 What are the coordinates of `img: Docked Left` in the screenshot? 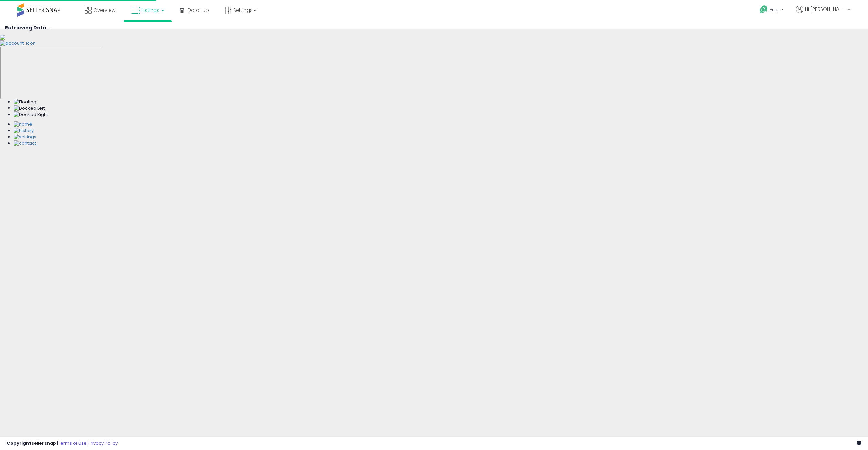 It's located at (29, 108).